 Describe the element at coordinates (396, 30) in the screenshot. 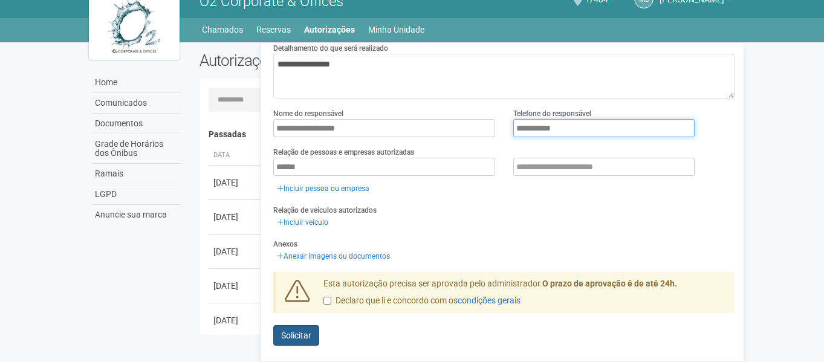

I see `a: Minha Unidade` at that location.